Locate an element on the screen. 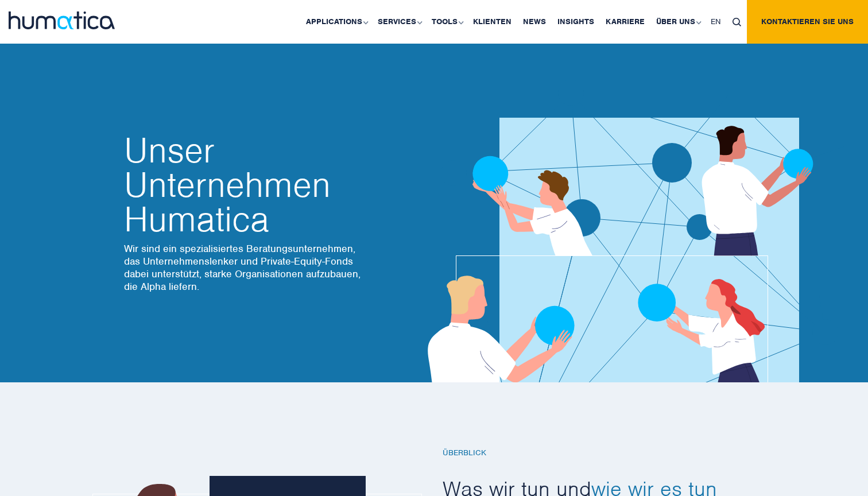 Image resolution: width=868 pixels, height=496 pixels. p: Wir sind ein spezialisiertes Beratungsunternehmen, das Unternehmenslenker und Private-Equity-Fond... is located at coordinates (248, 267).